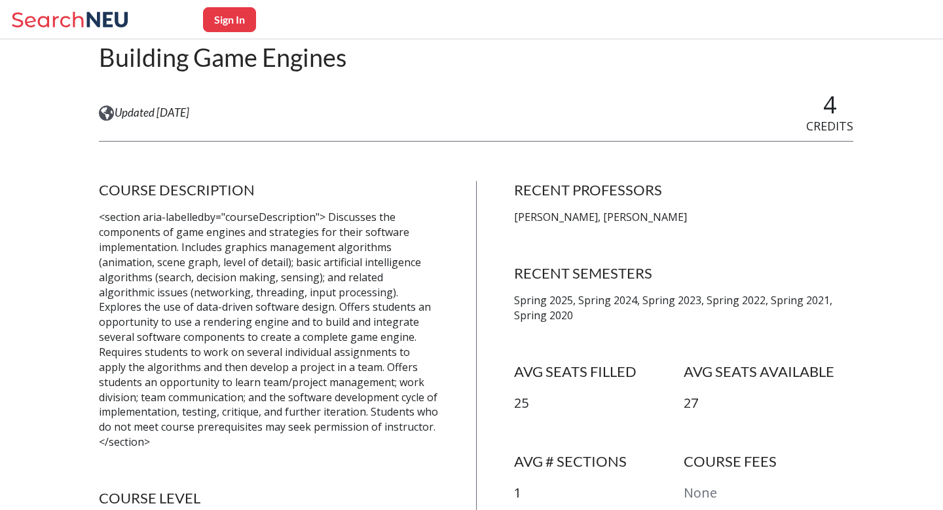 Image resolution: width=943 pixels, height=510 pixels. What do you see at coordinates (768, 461) in the screenshot?
I see `h4: COURSE FEES` at bounding box center [768, 461].